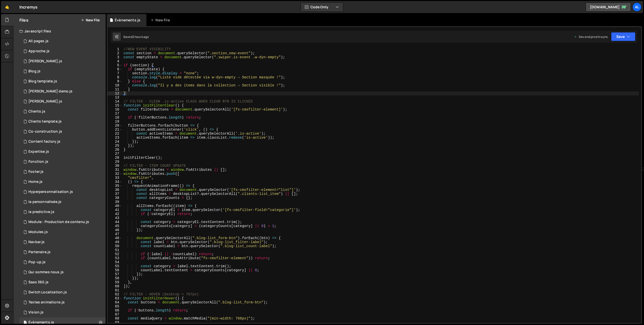 This screenshot has width=644, height=325. Describe the element at coordinates (115, 278) in the screenshot. I see `div: 58` at that location.